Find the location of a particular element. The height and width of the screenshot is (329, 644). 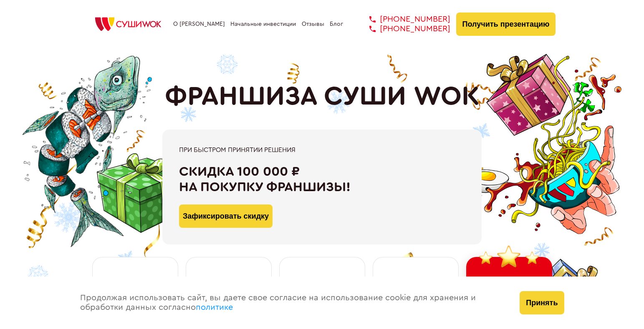

span: Вы is located at coordinates (509, 287).